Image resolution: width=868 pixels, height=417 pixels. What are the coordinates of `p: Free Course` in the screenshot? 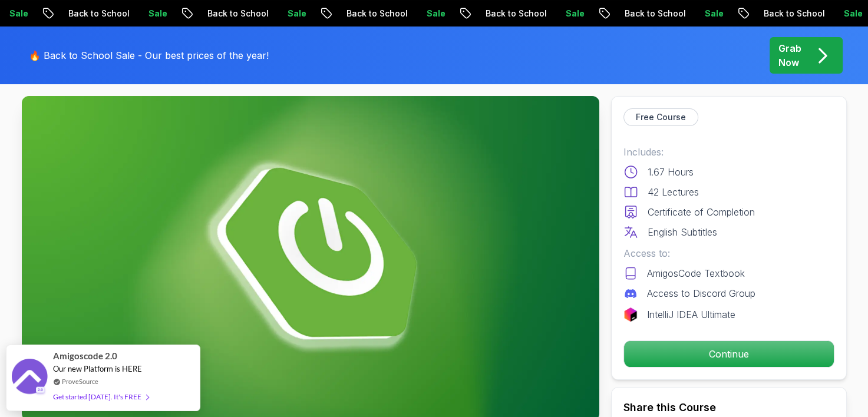 It's located at (660, 117).